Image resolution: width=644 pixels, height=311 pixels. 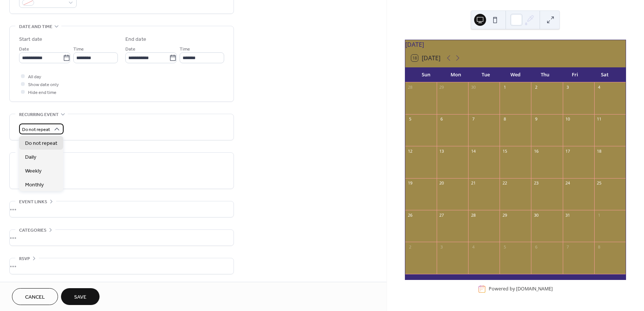 I want to click on span: RSVP, so click(x=25, y=259).